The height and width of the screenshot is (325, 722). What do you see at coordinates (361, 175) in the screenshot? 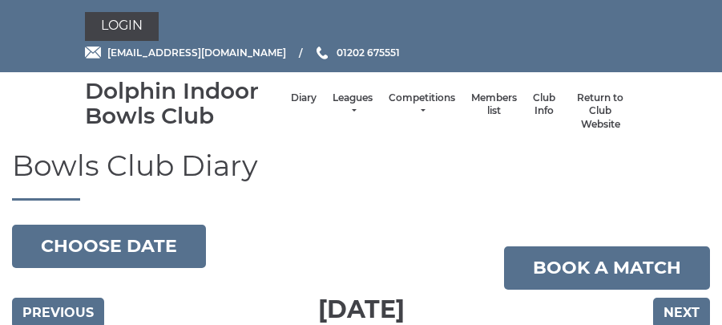
I see `h1: Bowls Club Diary` at bounding box center [361, 175].